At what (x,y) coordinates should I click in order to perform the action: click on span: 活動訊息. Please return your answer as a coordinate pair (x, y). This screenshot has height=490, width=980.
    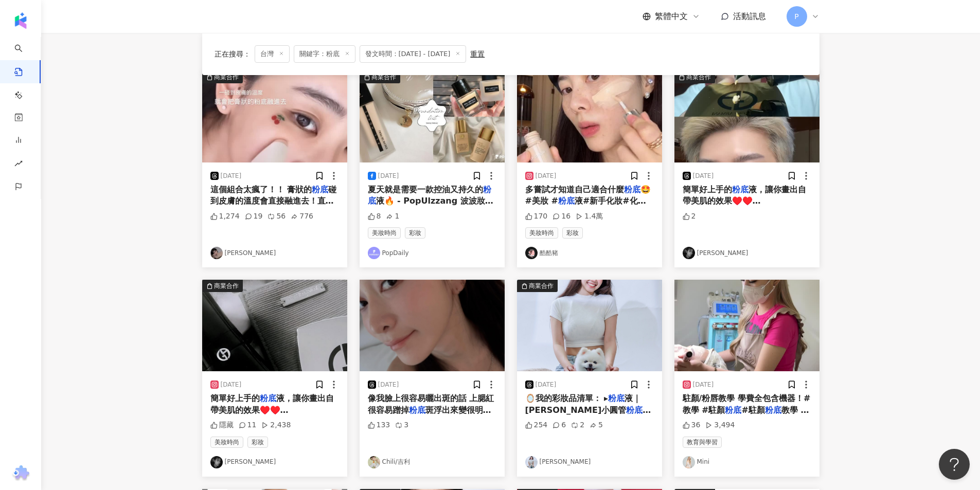
    Looking at the image, I should click on (750, 16).